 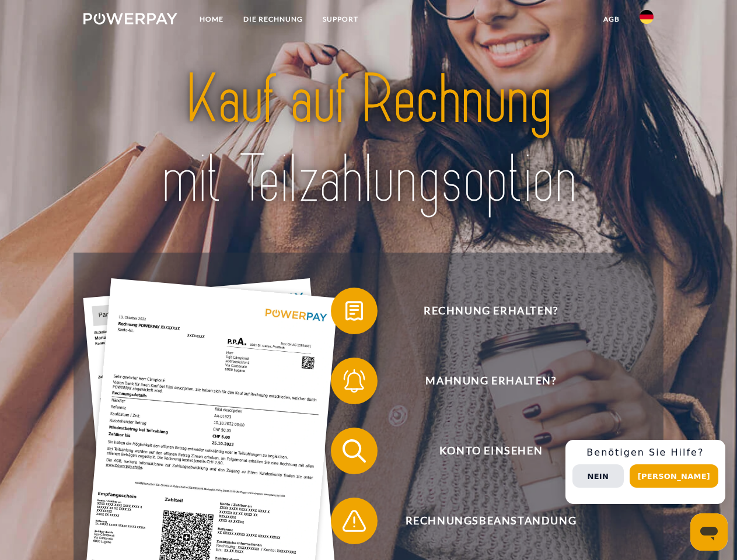 I want to click on a: Konto einsehen, so click(x=482, y=451).